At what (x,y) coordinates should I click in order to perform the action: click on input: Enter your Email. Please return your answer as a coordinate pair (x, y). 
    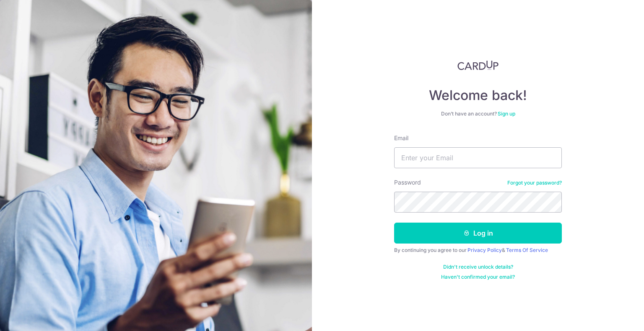
    Looking at the image, I should click on (478, 158).